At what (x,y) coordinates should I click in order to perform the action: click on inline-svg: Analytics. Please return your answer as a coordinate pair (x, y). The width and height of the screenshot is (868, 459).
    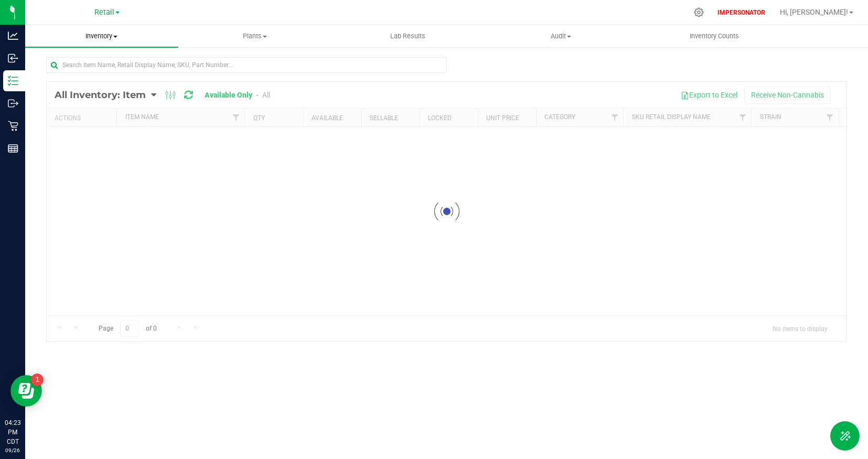
    Looking at the image, I should click on (13, 36).